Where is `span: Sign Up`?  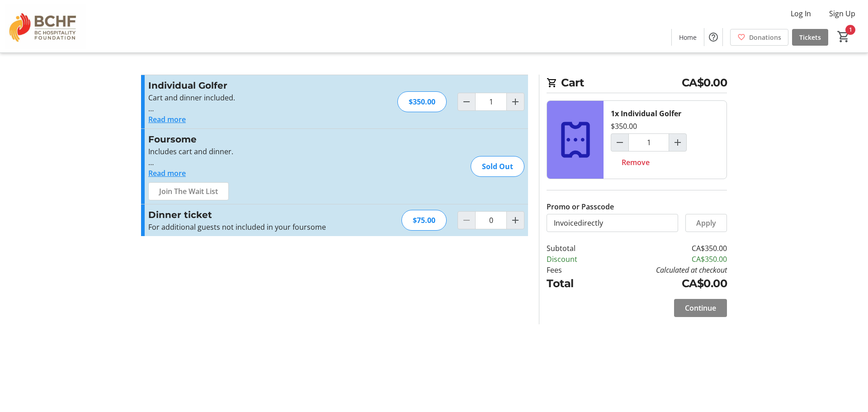 span: Sign Up is located at coordinates (843, 14).